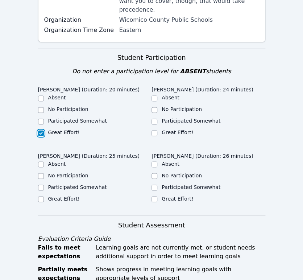 The width and height of the screenshot is (303, 280). What do you see at coordinates (151, 71) in the screenshot?
I see `div: Do not enter a participation level for students` at bounding box center [151, 71].